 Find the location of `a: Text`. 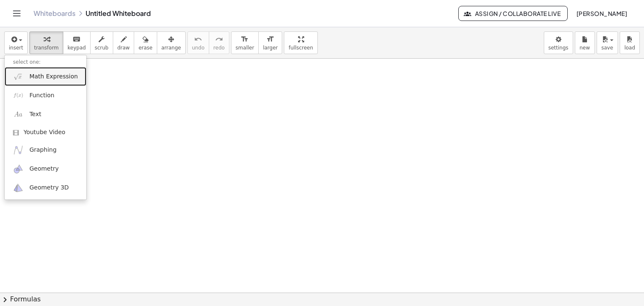

a: Text is located at coordinates (45, 114).